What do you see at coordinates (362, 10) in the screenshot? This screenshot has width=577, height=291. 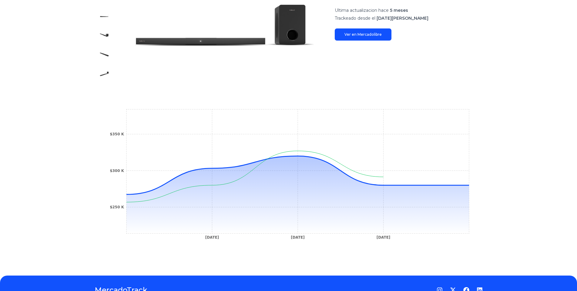 I see `span: Ultima actualizacion hace` at bounding box center [362, 10].